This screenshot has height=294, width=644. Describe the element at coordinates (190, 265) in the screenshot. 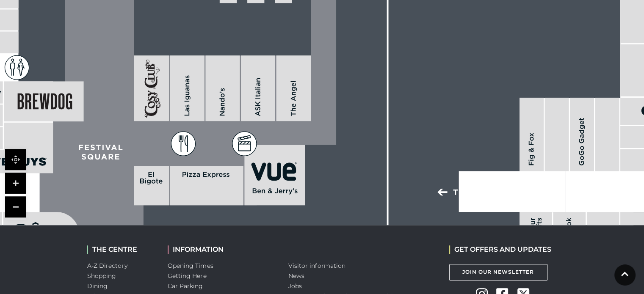

I see `a: Opening Times` at that location.